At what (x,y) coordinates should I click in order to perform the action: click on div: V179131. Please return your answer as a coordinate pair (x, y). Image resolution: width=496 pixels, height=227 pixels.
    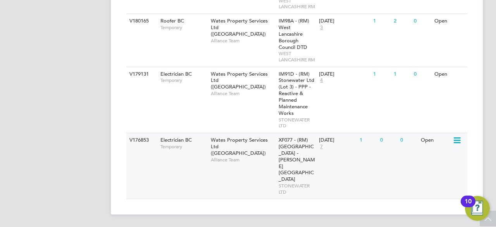
    Looking at the image, I should click on (141, 74).